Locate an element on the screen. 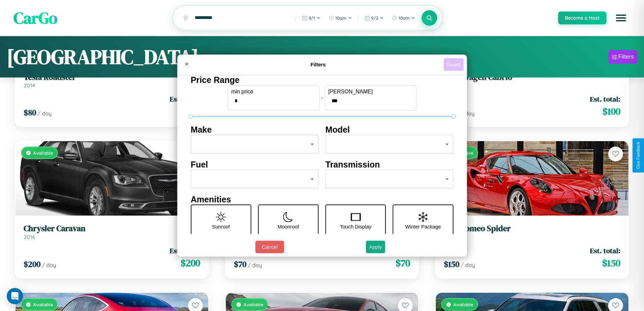 Image resolution: width=644 pixels, height=311 pixels. h4: Filters is located at coordinates (318, 64).